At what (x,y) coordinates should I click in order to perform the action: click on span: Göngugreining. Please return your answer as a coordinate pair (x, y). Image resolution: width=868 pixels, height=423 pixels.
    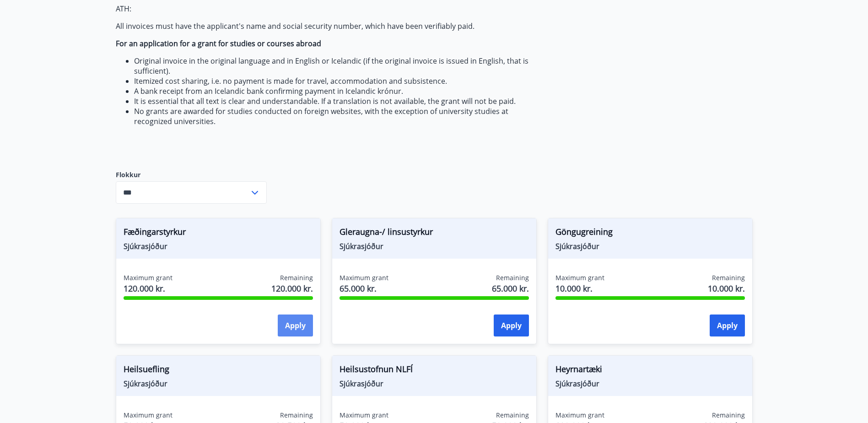
    Looking at the image, I should click on (650, 233).